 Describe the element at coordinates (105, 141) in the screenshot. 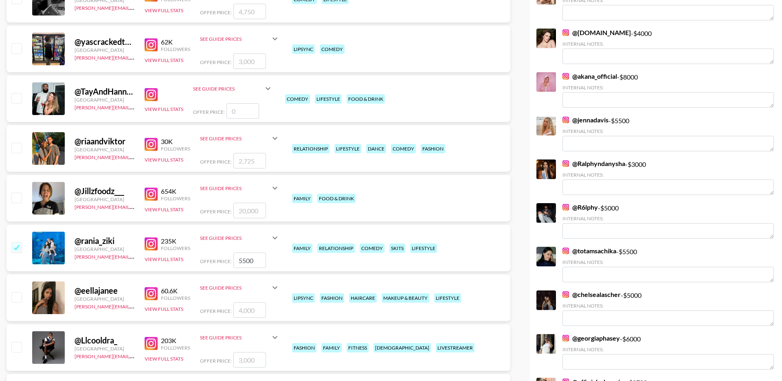

I see `div: @ riaandviktor` at that location.